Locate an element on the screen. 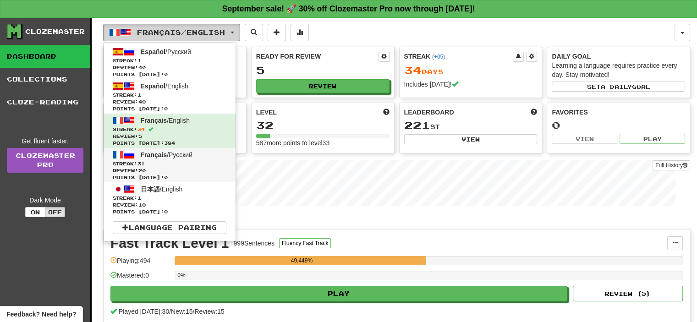 This screenshot has width=697, height=322. div: 5 is located at coordinates (323, 70).